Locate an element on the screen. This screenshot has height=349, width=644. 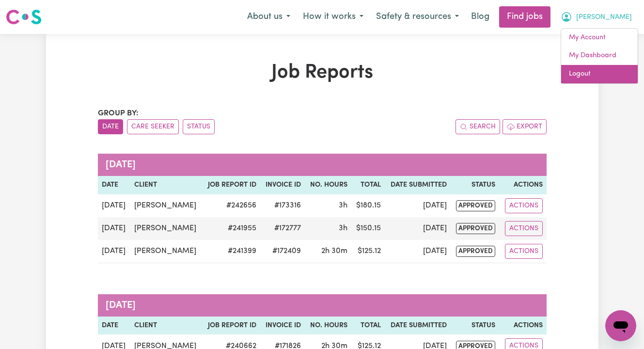
td: # 241955 is located at coordinates (231, 229).